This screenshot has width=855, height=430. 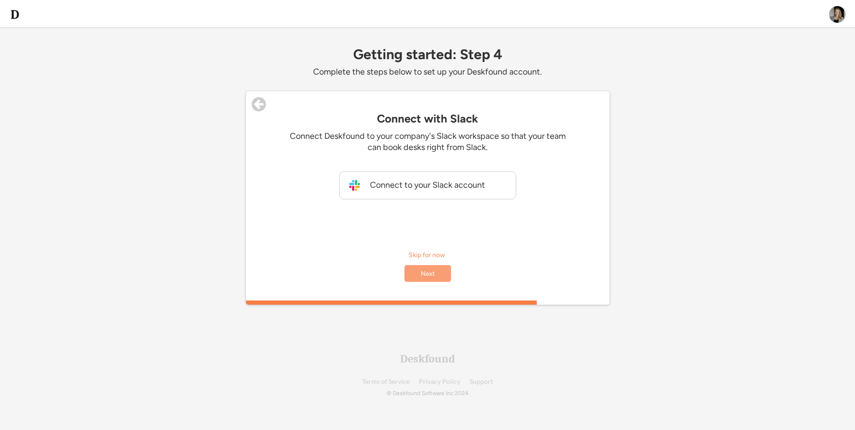 I want to click on div: Complete the steps below to set up your Deskfound account., so click(x=428, y=72).